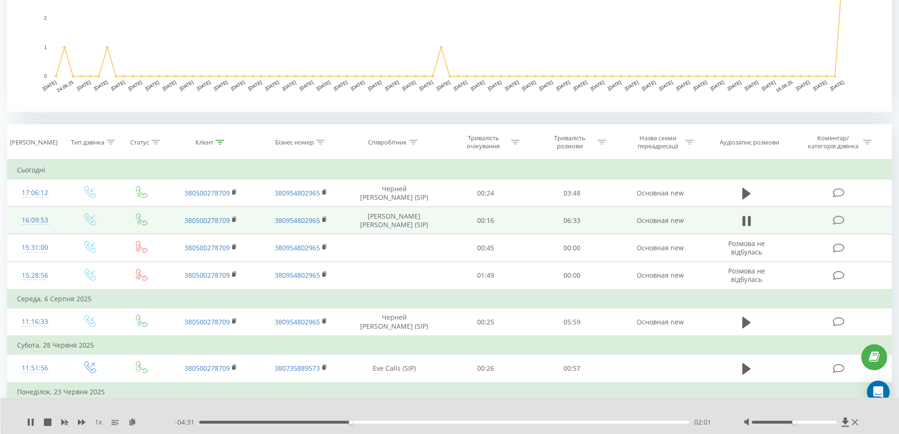 Image resolution: width=899 pixels, height=434 pixels. Describe the element at coordinates (65, 86) in the screenshot. I see `text: 24.06.25` at that location.